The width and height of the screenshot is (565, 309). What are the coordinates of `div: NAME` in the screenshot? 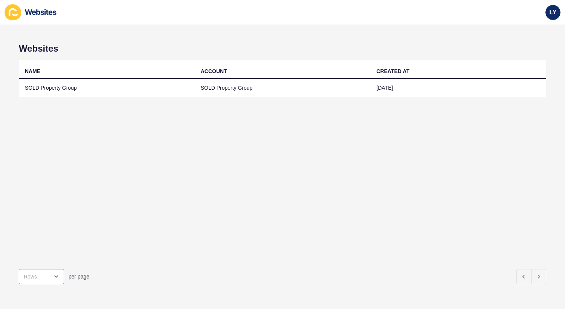 It's located at (32, 71).